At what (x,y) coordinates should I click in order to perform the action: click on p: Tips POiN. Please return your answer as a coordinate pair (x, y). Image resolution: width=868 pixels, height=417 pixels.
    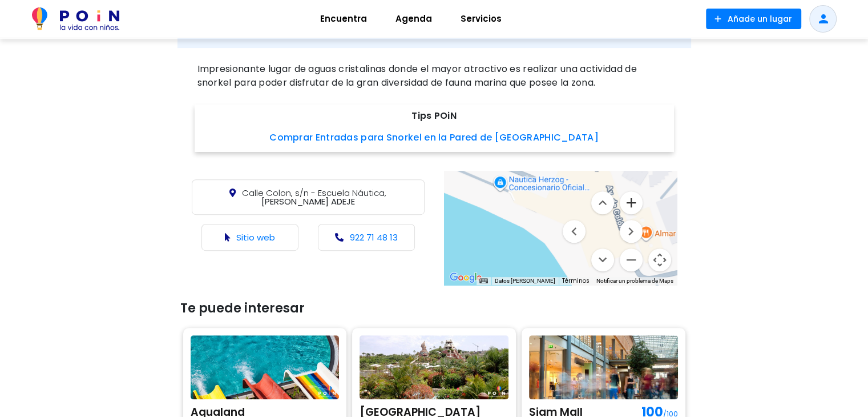
    Looking at the image, I should click on (434, 116).